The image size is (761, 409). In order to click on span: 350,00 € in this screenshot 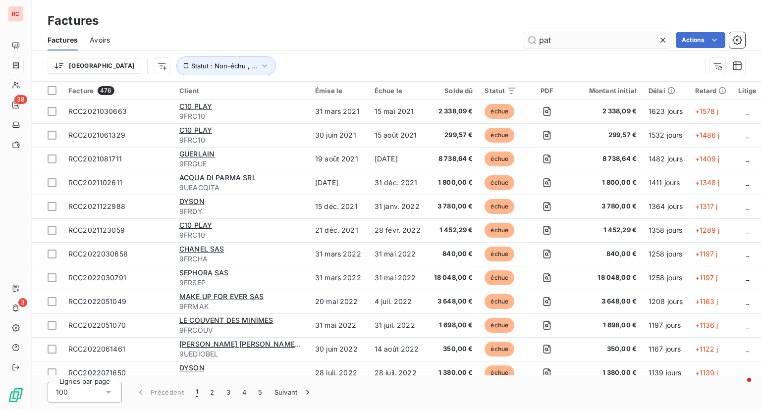, I will do `click(607, 349)`.